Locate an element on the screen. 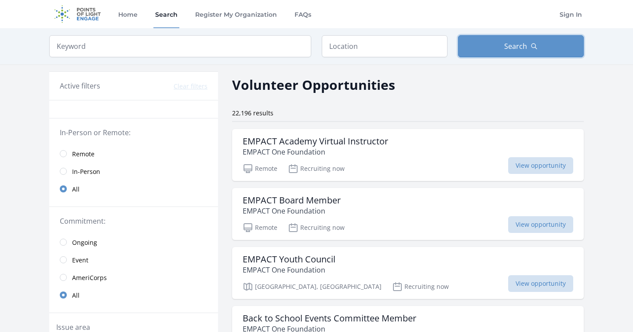  a: Ongoing is located at coordinates (134, 242).